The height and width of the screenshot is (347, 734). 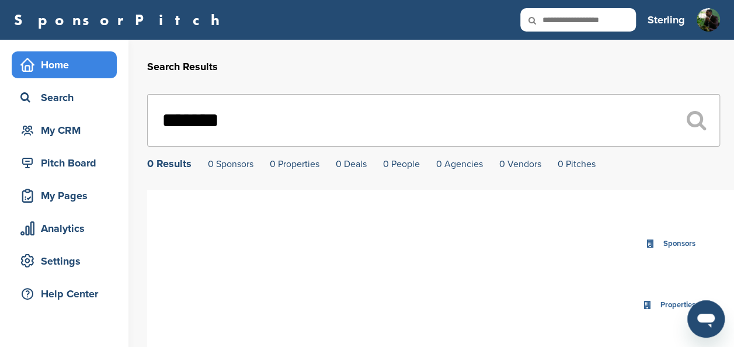 I want to click on div: Analytics, so click(x=67, y=228).